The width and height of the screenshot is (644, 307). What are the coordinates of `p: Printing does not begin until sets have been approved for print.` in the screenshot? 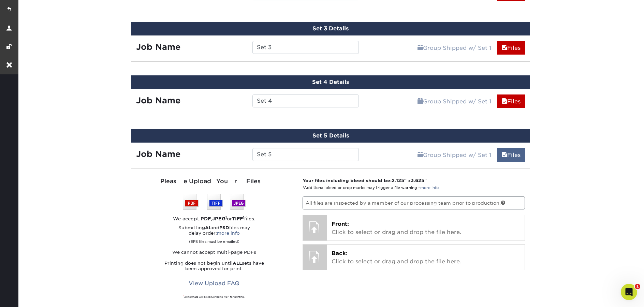 It's located at (214, 266).